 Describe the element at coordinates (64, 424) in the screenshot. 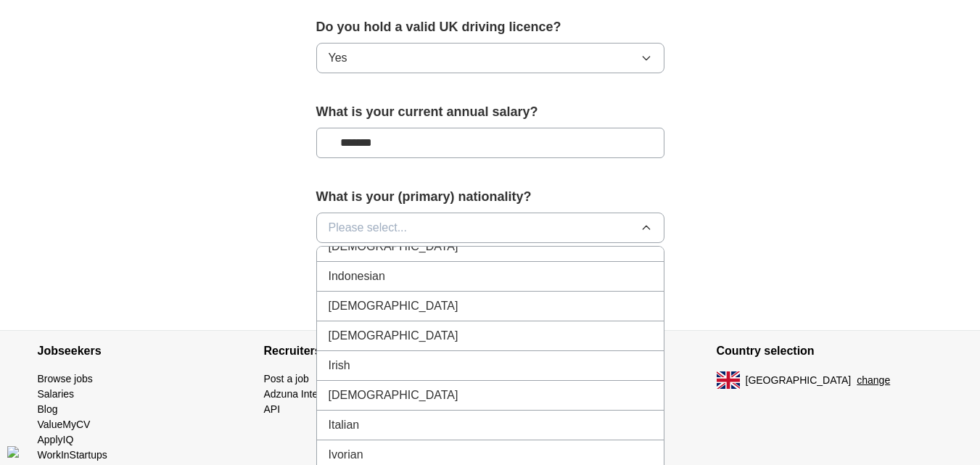

I see `a: ValueMyCV` at that location.